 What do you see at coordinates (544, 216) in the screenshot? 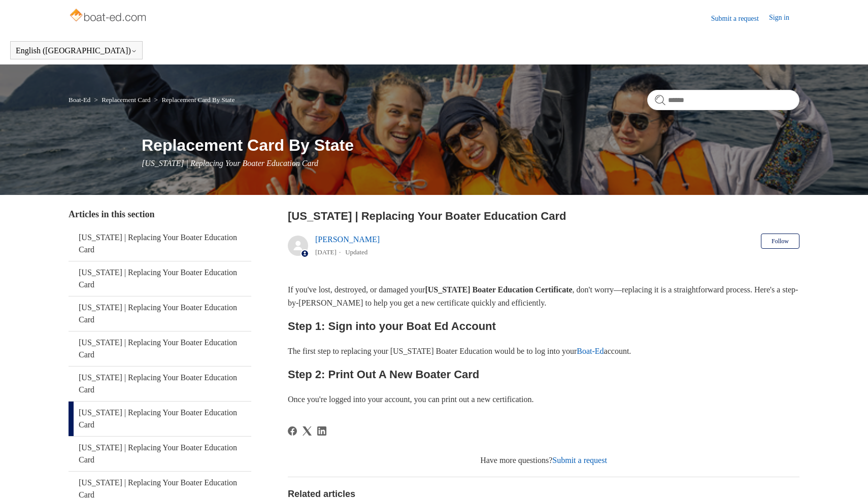
I see `h2: Vermont | Replacing Your Boater Education Card` at bounding box center [544, 216].